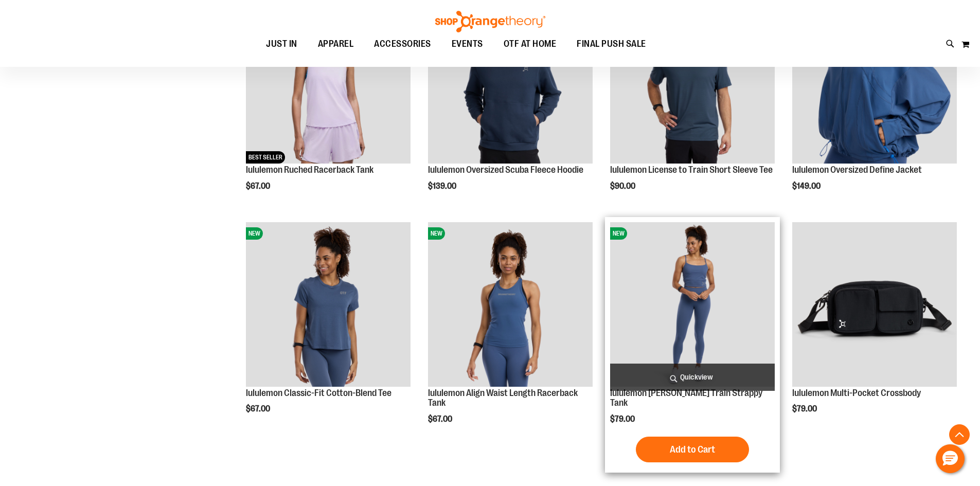 The width and height of the screenshot is (980, 486). Describe the element at coordinates (282, 44) in the screenshot. I see `span: JUST IN` at that location.